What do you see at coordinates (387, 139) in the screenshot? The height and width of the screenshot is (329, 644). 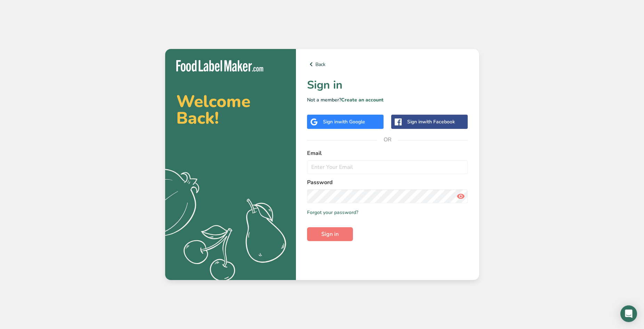 I see `span: OR` at bounding box center [387, 139].